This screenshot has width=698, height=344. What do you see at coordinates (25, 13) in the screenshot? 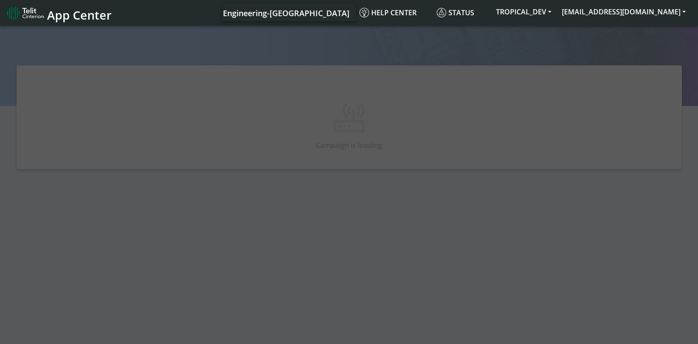
I see `img: logo-telit-cinterion-gw-new.png` at bounding box center [25, 13].